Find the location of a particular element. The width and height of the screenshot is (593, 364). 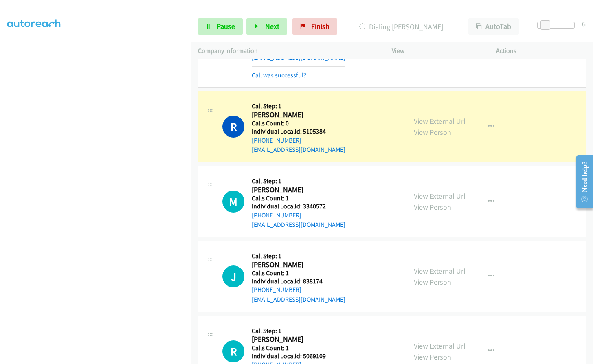

button: Next is located at coordinates (267, 26).